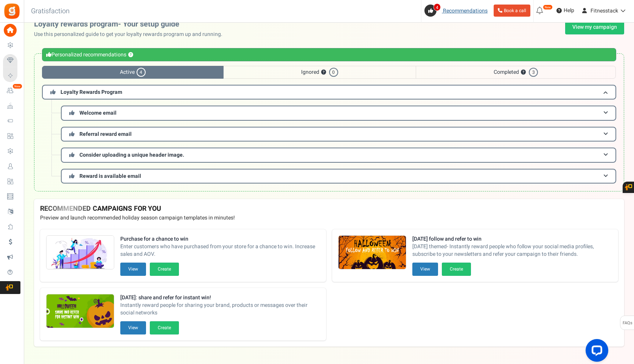  What do you see at coordinates (12, 91) in the screenshot?
I see `a: New` at bounding box center [12, 91].